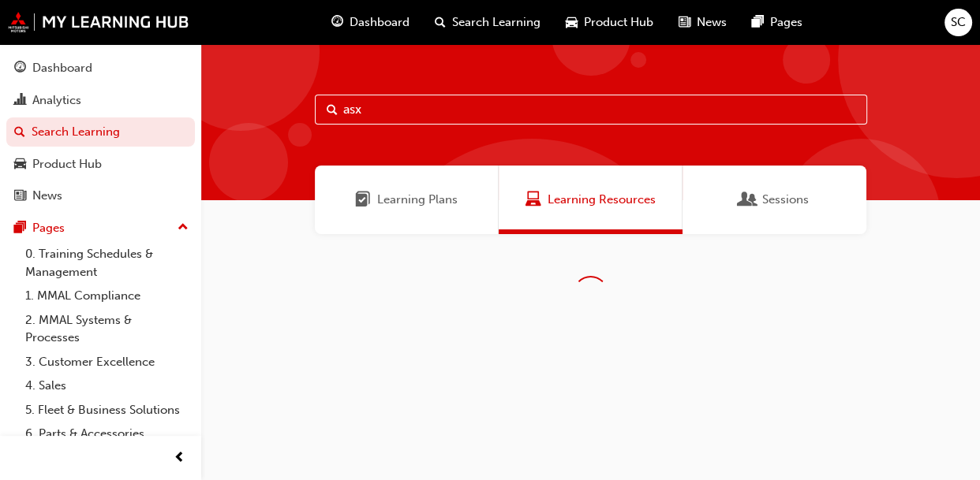 The width and height of the screenshot is (980, 480). I want to click on a: 4. Sales, so click(106, 386).